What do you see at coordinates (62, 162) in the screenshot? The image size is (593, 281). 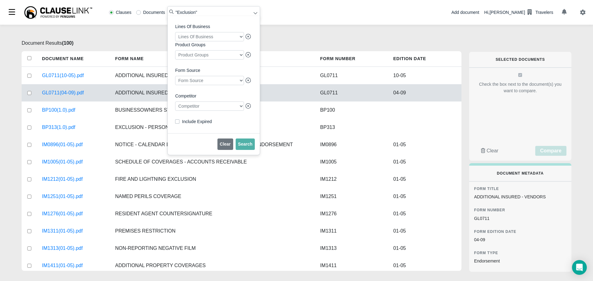 I see `a: IM1005(01-05).pdf` at bounding box center [62, 162].